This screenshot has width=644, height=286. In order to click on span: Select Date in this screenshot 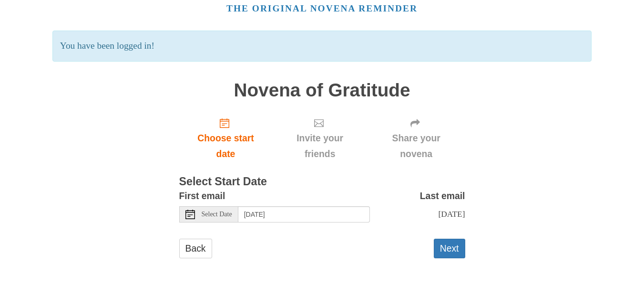, I will do `click(216, 214)`.